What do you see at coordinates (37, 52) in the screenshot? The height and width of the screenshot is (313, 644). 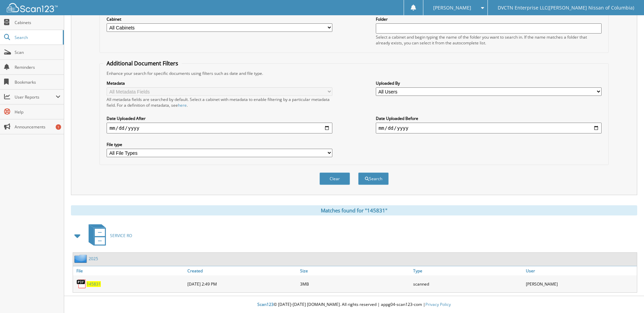 I see `span: Scan` at bounding box center [37, 52].